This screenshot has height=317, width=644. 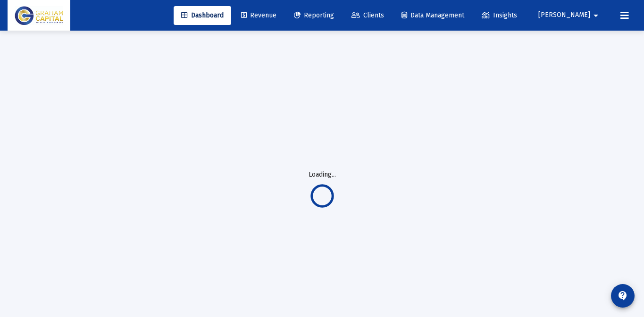 I want to click on a: Reporting, so click(x=314, y=16).